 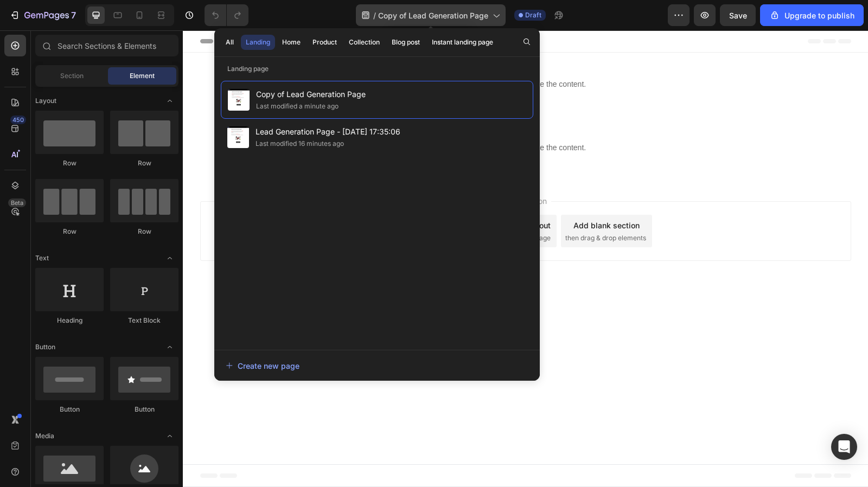 I want to click on div: Heading, so click(x=69, y=321).